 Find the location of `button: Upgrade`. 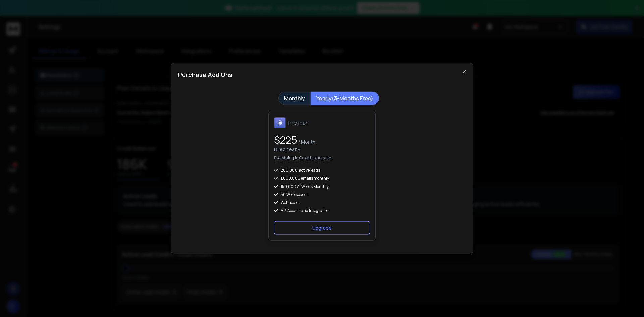

button: Upgrade is located at coordinates (322, 228).